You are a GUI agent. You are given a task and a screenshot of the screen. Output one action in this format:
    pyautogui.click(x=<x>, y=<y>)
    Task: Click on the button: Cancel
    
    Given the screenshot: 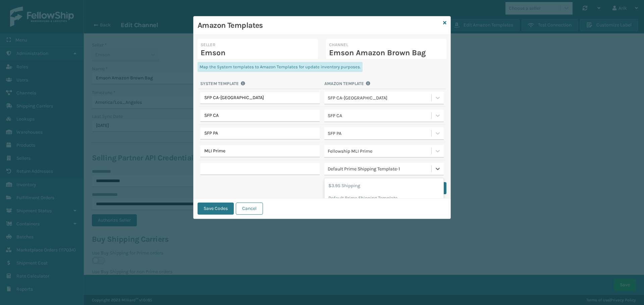 What is the action you would take?
    pyautogui.click(x=249, y=208)
    